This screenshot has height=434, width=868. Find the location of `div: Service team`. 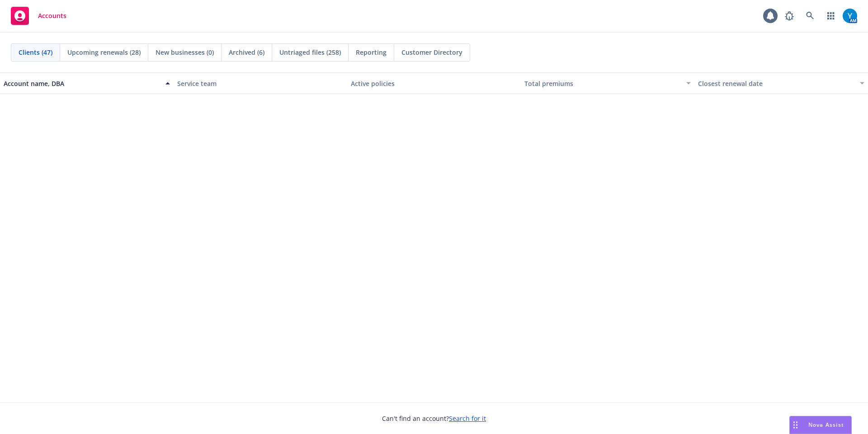

div: Service team is located at coordinates (260, 83).